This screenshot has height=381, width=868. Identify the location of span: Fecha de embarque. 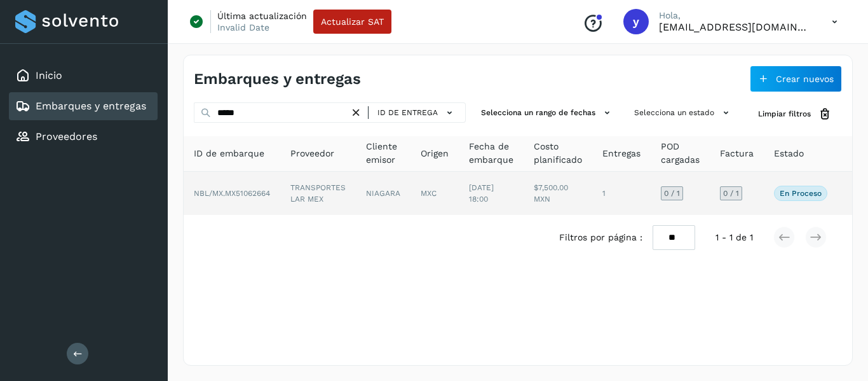
(491, 153).